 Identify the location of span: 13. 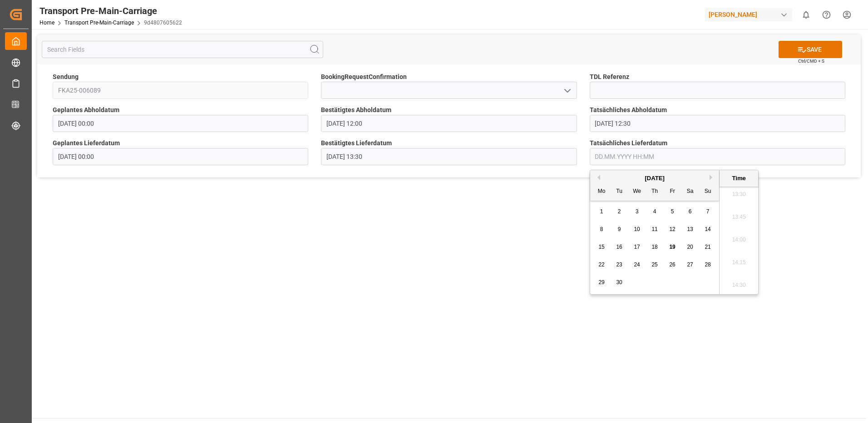
(690, 229).